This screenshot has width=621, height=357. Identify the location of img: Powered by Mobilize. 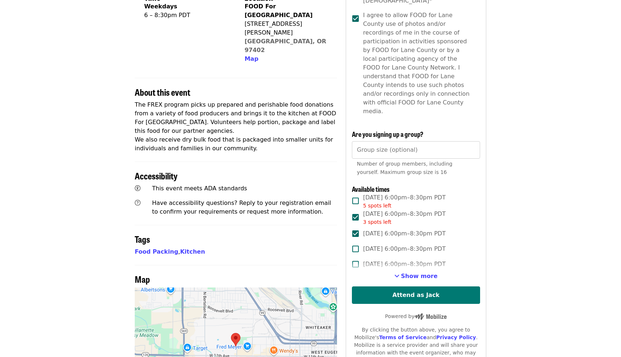
(431, 316).